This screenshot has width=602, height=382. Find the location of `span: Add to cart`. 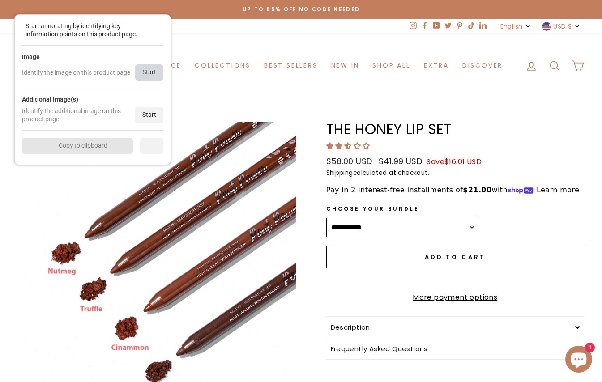

span: Add to cart is located at coordinates (455, 257).